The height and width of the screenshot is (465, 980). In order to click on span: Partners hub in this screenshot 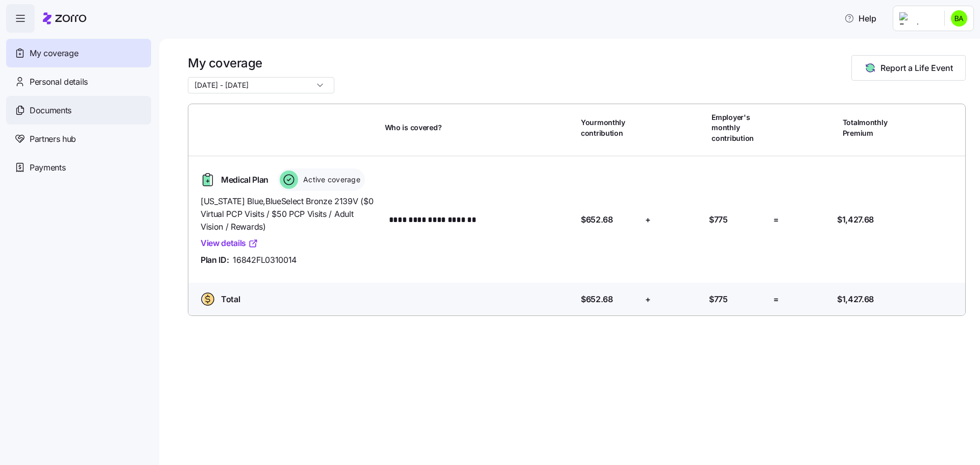, I will do `click(53, 139)`.